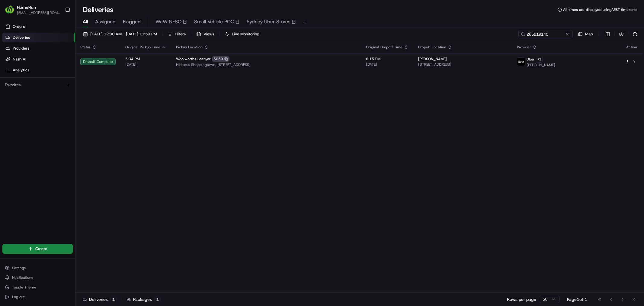  Describe the element at coordinates (19, 27) in the screenshot. I see `span: Orders` at that location.